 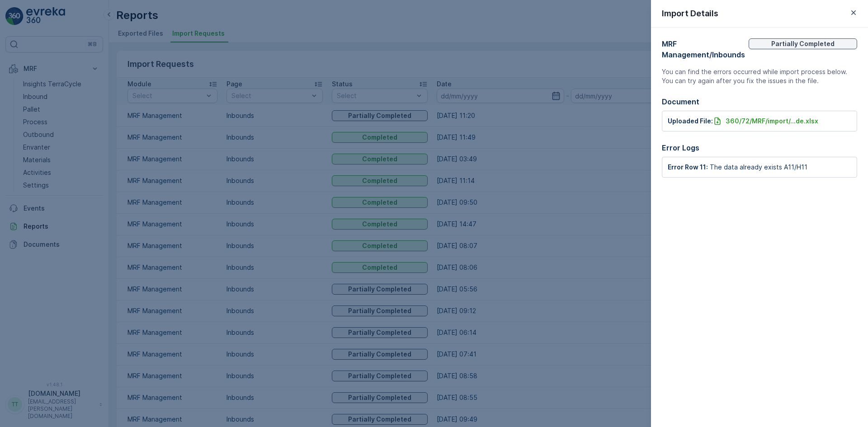 What do you see at coordinates (760, 101) in the screenshot?
I see `p: Document` at bounding box center [760, 101].